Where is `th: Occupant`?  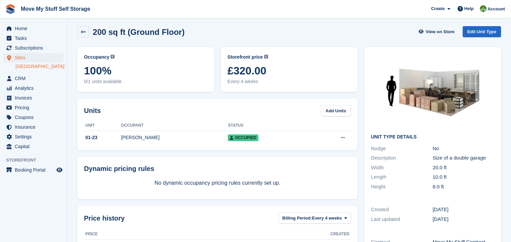
th: Occupant is located at coordinates (174, 126).